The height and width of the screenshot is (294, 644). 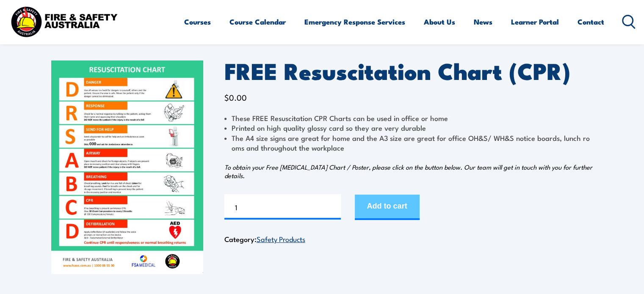 What do you see at coordinates (409, 118) in the screenshot?
I see `li: These FREE Resuscitation CPR Charts can be used in office or home` at bounding box center [409, 118].